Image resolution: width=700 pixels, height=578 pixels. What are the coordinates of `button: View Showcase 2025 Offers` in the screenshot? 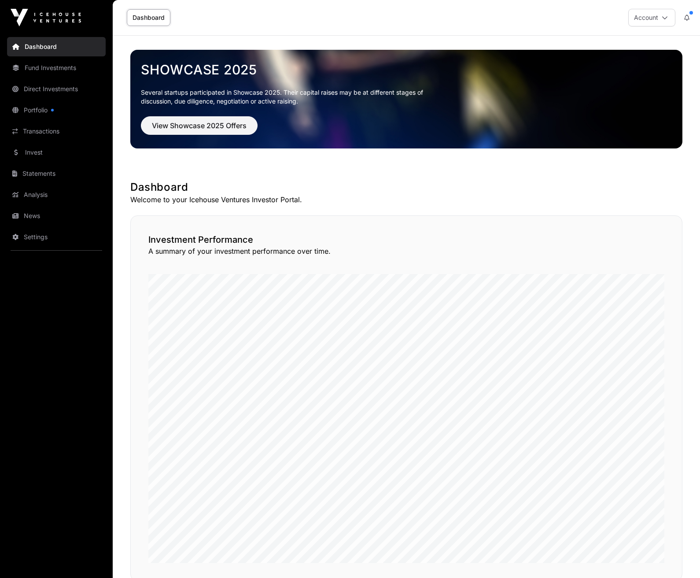 It's located at (199, 126).